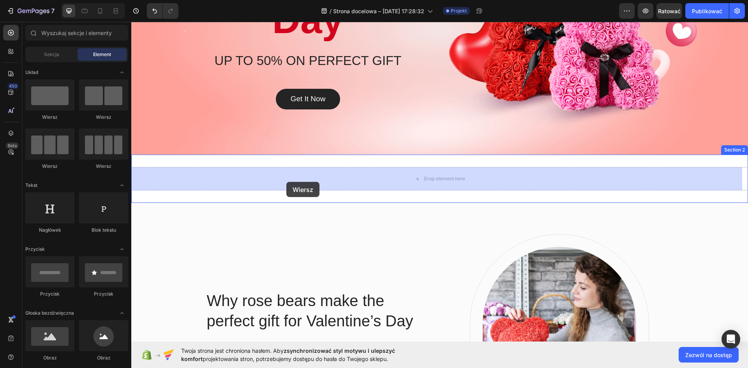 This screenshot has height=368, width=748. I want to click on font: Głoska bezdźwięczna, so click(49, 313).